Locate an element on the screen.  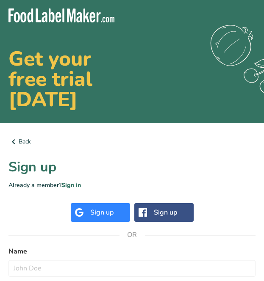
p: Already a member? is located at coordinates (132, 185).